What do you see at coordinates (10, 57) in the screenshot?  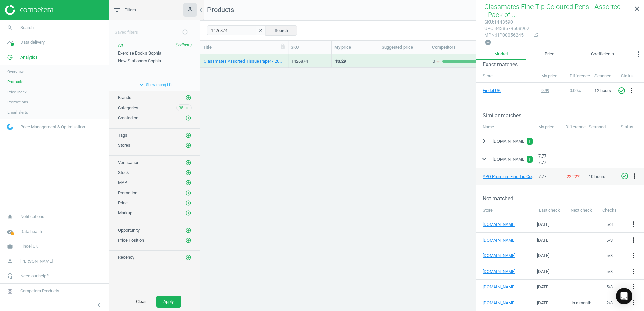 I see `i: pie_chart_outlined` at bounding box center [10, 57].